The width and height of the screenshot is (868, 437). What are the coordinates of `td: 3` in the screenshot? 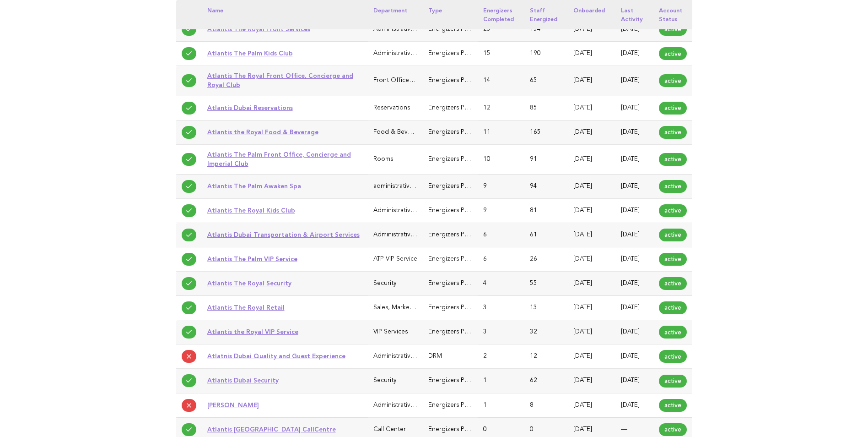 It's located at (501, 332).